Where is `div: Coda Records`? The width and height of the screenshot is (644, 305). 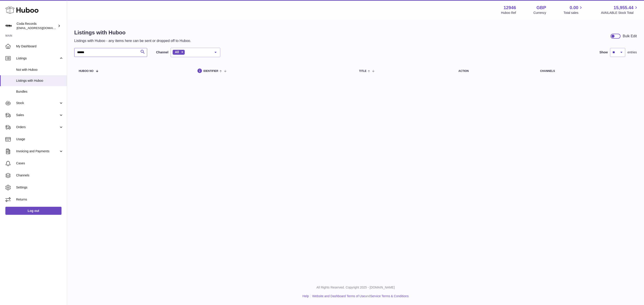 div: Coda Records is located at coordinates (37, 26).